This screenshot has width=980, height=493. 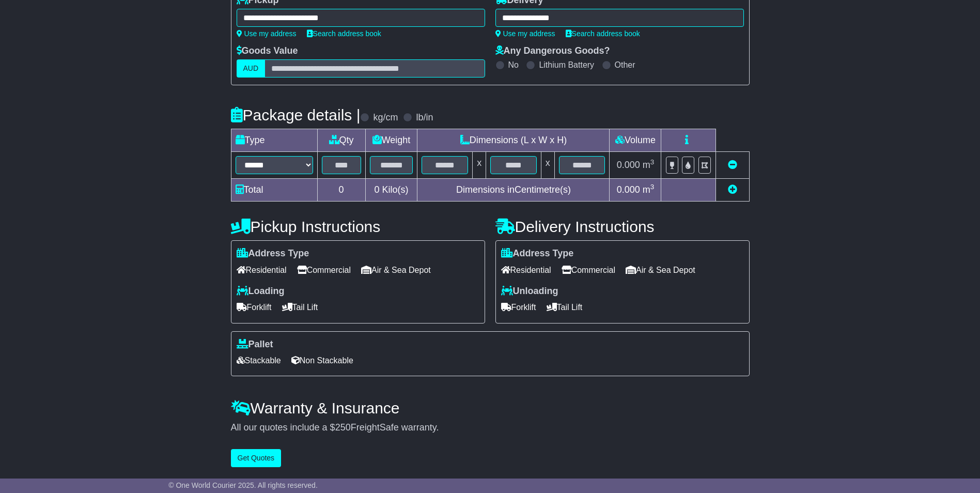 I want to click on td: Weight, so click(x=391, y=141).